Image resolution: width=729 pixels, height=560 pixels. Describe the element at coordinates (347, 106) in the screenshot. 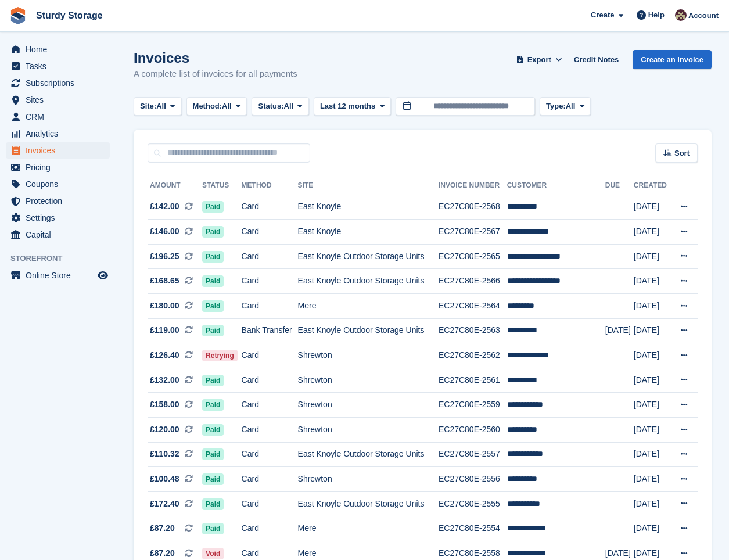

I see `span: Last 12 months` at that location.